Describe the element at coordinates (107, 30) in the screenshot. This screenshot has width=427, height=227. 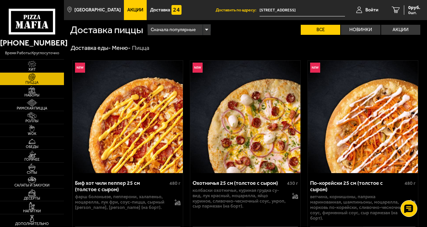
I see `h1: Доставка пиццы` at that location.